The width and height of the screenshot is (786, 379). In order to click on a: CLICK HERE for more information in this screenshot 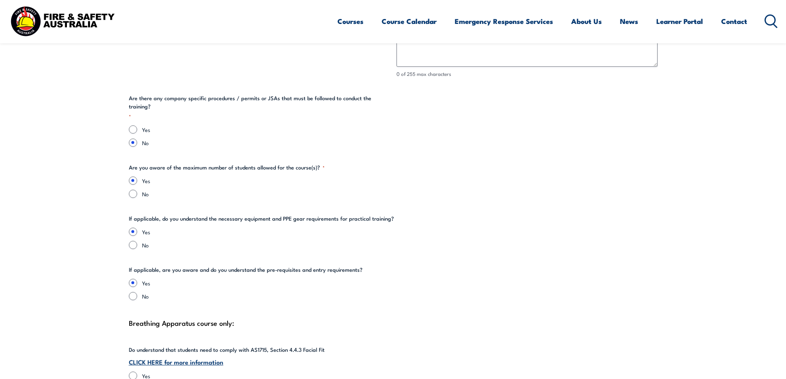, I will do `click(176, 362)`.